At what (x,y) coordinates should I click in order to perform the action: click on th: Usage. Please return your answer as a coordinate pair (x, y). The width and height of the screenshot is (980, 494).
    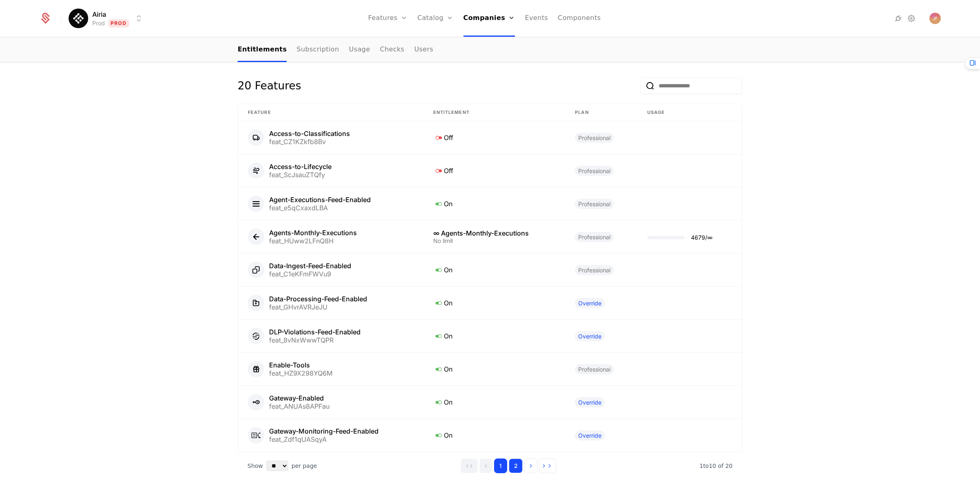
    Looking at the image, I should click on (690, 113).